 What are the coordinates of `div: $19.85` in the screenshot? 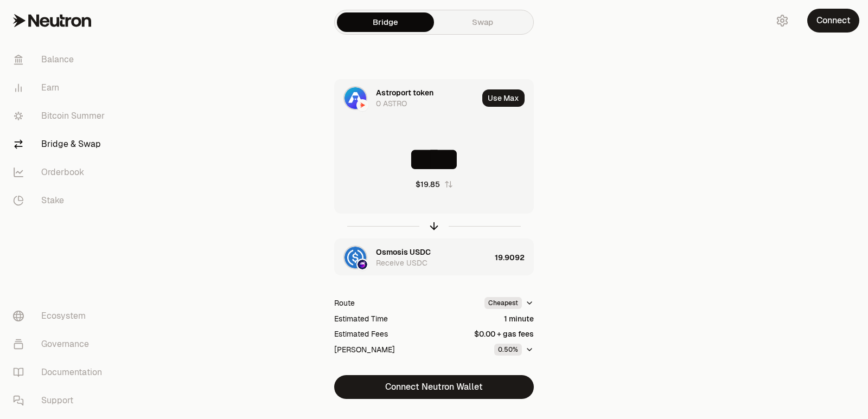 It's located at (428, 184).